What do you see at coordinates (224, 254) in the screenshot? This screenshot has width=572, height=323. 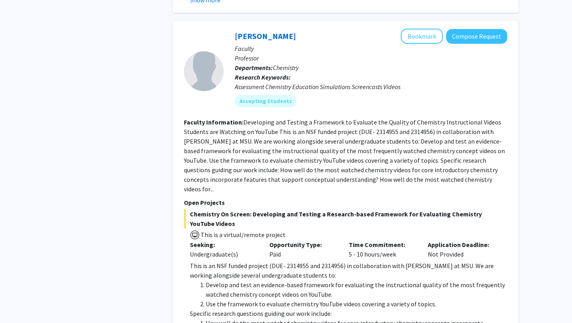 I see `div: Undergraduate(s)` at bounding box center [224, 254].